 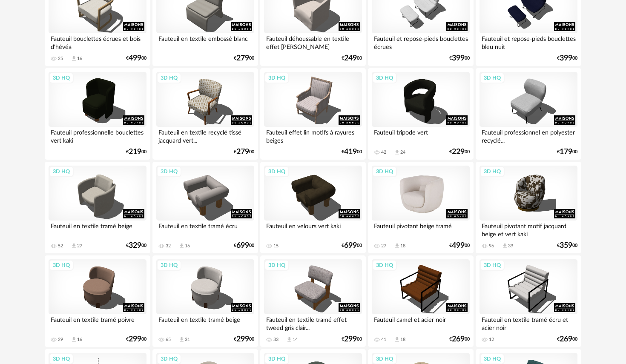 I want to click on div: Fauteuil en textile embossé blanc, so click(x=205, y=41).